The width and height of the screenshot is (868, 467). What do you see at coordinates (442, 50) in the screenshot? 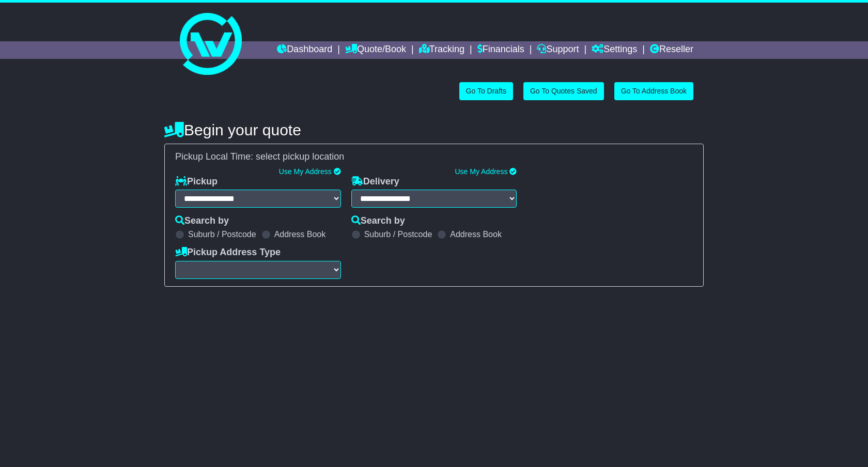
I see `a: Tracking` at bounding box center [442, 50].